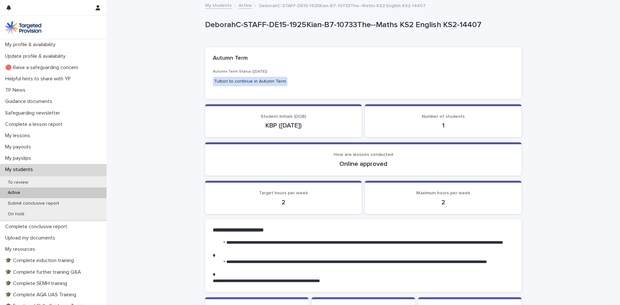 The width and height of the screenshot is (620, 305). Describe the element at coordinates (31, 238) in the screenshot. I see `p: Upload my documents` at that location.